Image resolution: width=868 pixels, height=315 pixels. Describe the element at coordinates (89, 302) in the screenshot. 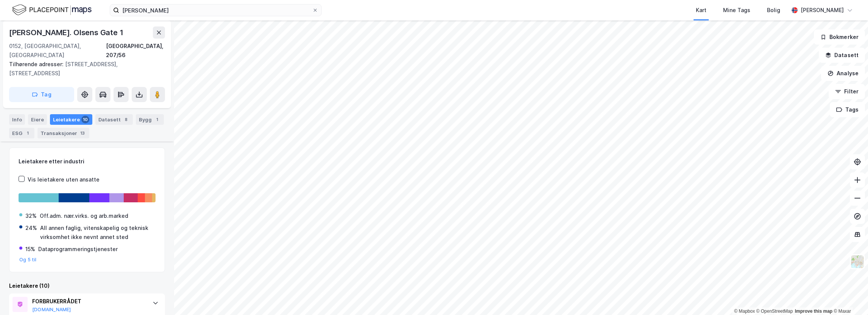

I see `div: FORBRUKERRÅDET` at that location.